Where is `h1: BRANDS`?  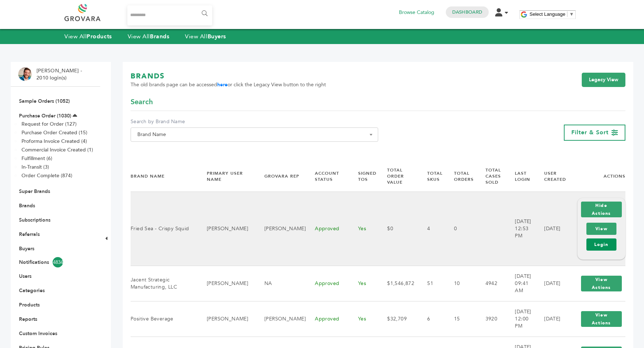 h1: BRANDS is located at coordinates (228, 76).